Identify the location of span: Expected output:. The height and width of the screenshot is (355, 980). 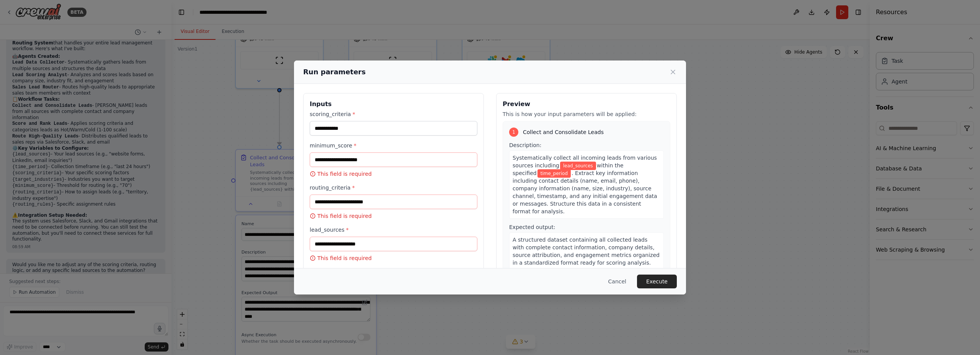
(532, 227).